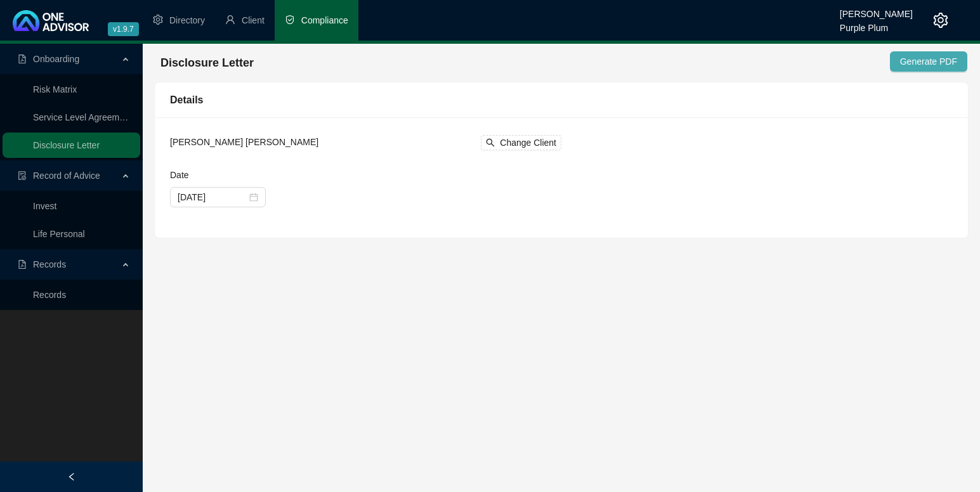 The height and width of the screenshot is (492, 980). What do you see at coordinates (50, 265) in the screenshot?
I see `span: Records` at bounding box center [50, 265].